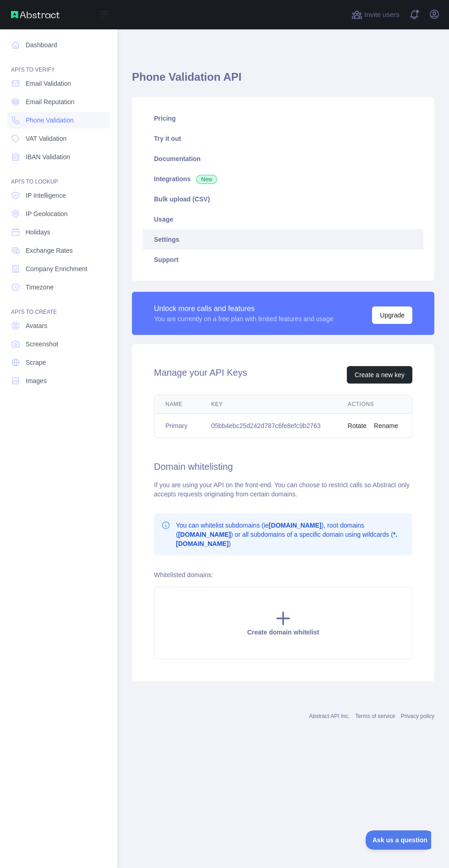 Image resolution: width=449 pixels, height=868 pixels. What do you see at coordinates (59, 326) in the screenshot?
I see `a: Avatars` at bounding box center [59, 326].